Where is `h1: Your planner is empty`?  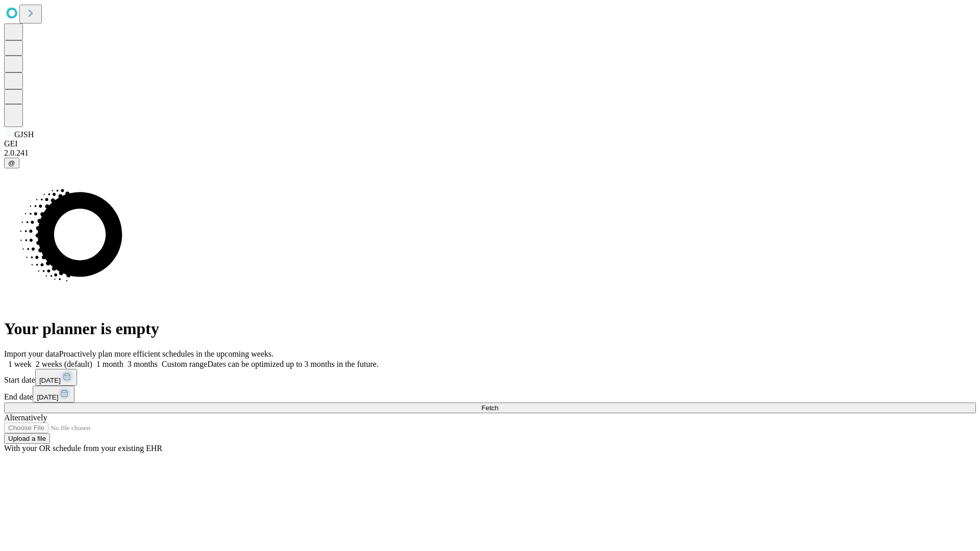 h1: Your planner is empty is located at coordinates (490, 328).